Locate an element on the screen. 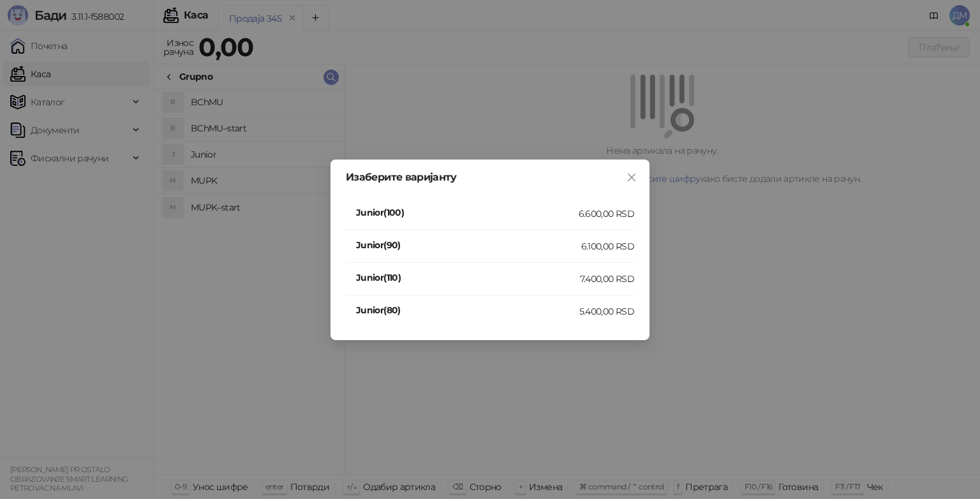  div: 5.400,00 RSD is located at coordinates (606, 311).